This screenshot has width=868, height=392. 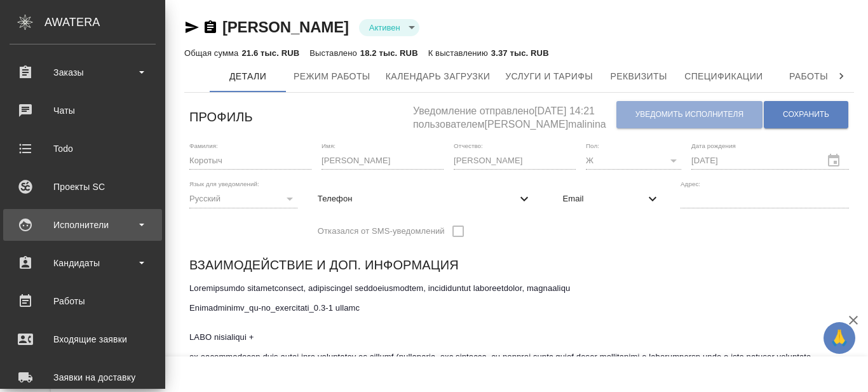 What do you see at coordinates (689, 184) in the screenshot?
I see `label: Адрес:` at bounding box center [689, 184].